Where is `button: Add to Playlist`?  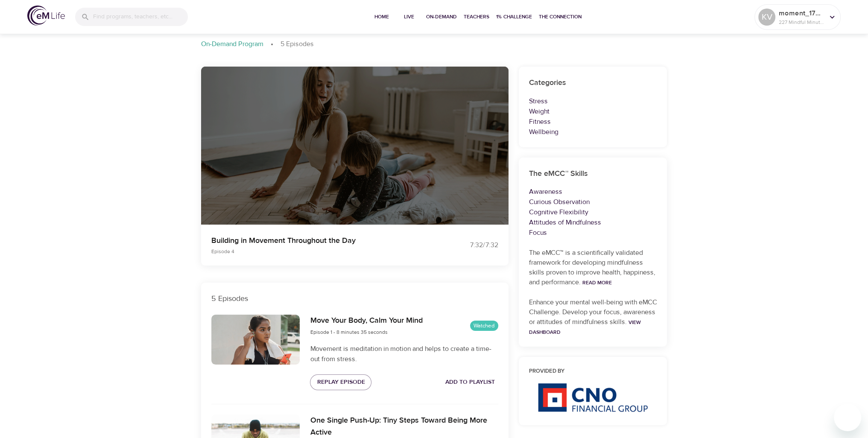
button: Add to Playlist is located at coordinates (470, 382).